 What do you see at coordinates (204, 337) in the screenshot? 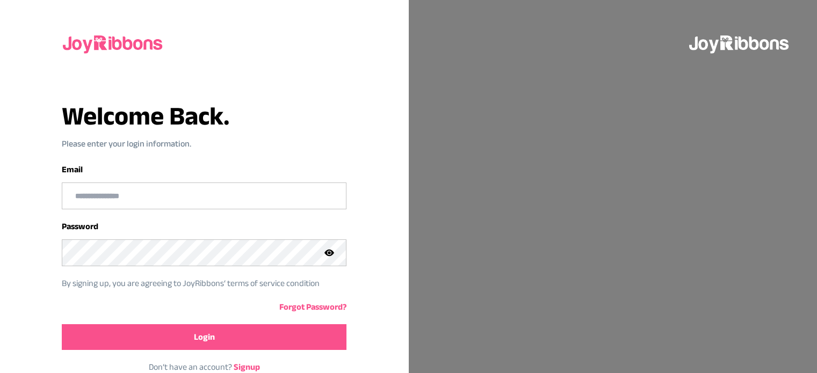
I see `button: Login` at bounding box center [204, 337].